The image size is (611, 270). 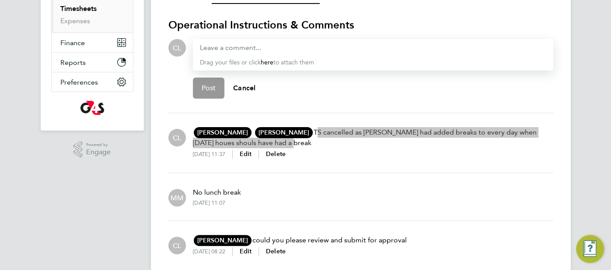 I want to click on span: Cancel, so click(x=244, y=88).